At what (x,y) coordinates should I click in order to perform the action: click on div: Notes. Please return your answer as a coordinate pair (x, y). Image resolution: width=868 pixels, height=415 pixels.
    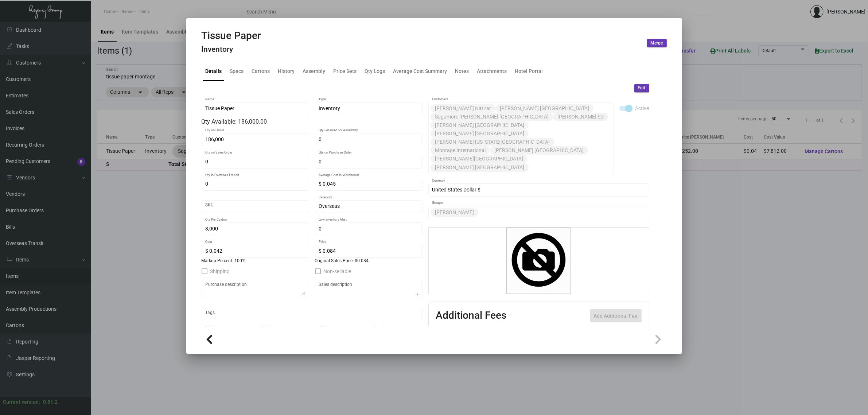
    Looking at the image, I should click on (462, 70).